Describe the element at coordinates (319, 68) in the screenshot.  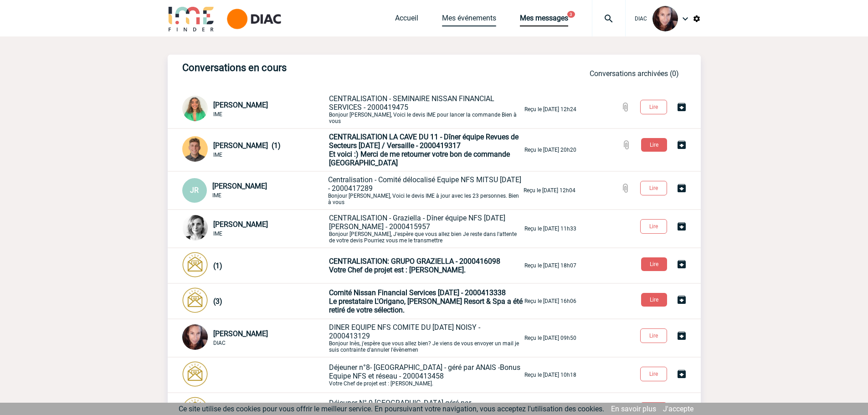
I see `h3: Conversations en cours` at that location.